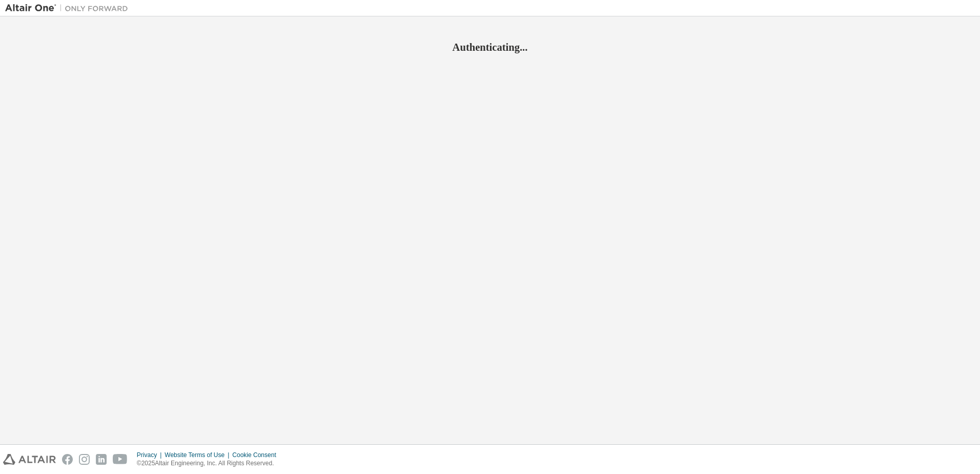 This screenshot has height=474, width=980. I want to click on img: youtube.svg, so click(120, 459).